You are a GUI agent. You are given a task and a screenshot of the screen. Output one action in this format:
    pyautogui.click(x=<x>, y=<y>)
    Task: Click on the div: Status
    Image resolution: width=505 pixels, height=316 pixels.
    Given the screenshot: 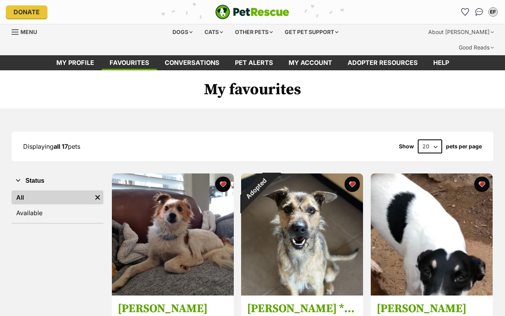 What is the action you would take?
    pyautogui.click(x=57, y=206)
    